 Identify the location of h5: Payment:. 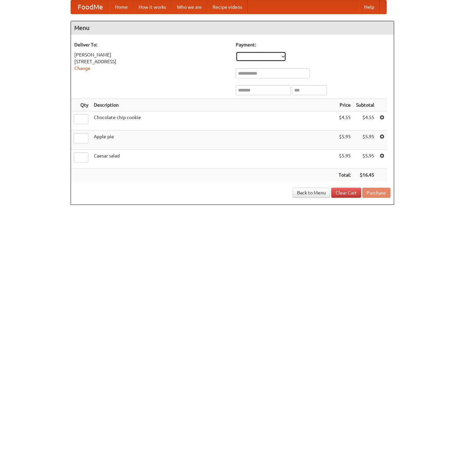
(313, 45).